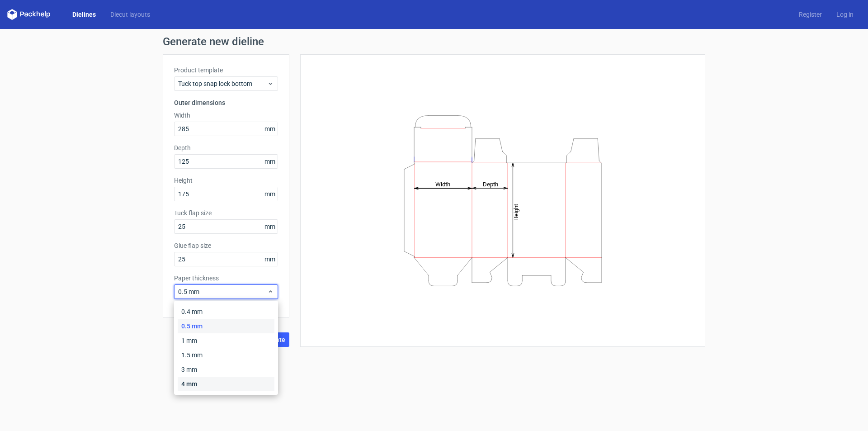 This screenshot has height=431, width=868. What do you see at coordinates (491, 184) in the screenshot?
I see `tspan: Depth` at bounding box center [491, 184].